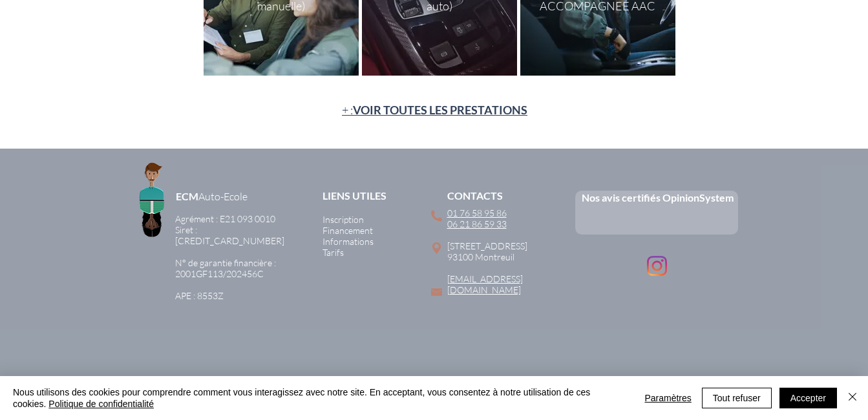 Image resolution: width=868 pixels, height=420 pixels. What do you see at coordinates (657, 197) in the screenshot?
I see `span: Nos avis certifiés OpinionSystem` at bounding box center [657, 197].